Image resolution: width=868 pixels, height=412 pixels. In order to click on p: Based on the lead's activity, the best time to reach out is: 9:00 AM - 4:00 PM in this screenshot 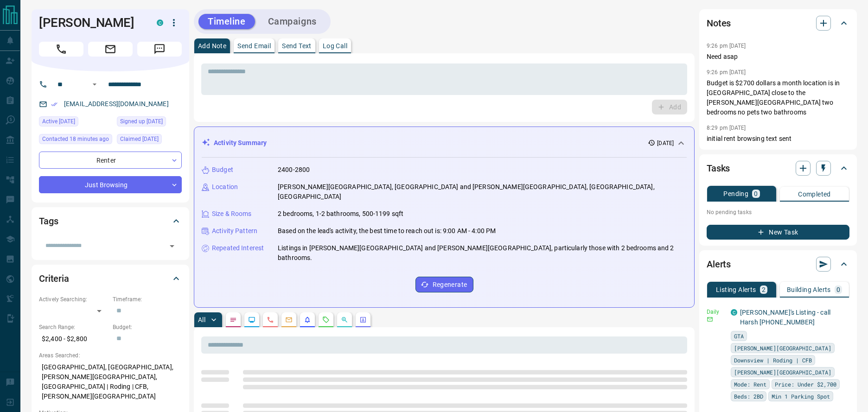, I will do `click(387, 231)`.